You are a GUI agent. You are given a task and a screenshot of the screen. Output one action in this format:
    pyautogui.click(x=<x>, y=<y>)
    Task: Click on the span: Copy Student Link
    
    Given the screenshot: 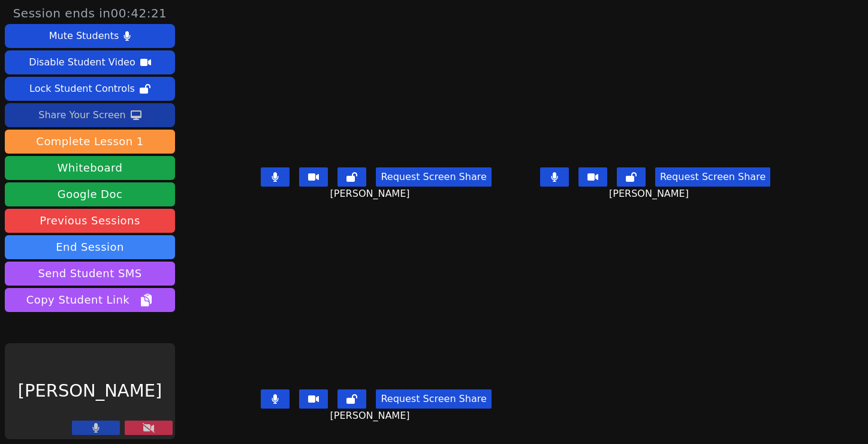 What is the action you would take?
    pyautogui.click(x=90, y=300)
    